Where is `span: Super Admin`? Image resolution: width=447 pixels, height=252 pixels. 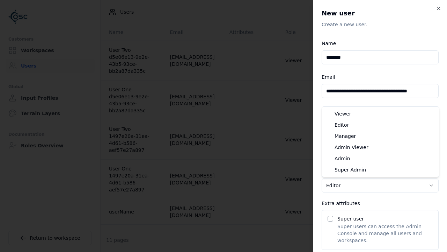 span: Super Admin is located at coordinates (350, 169).